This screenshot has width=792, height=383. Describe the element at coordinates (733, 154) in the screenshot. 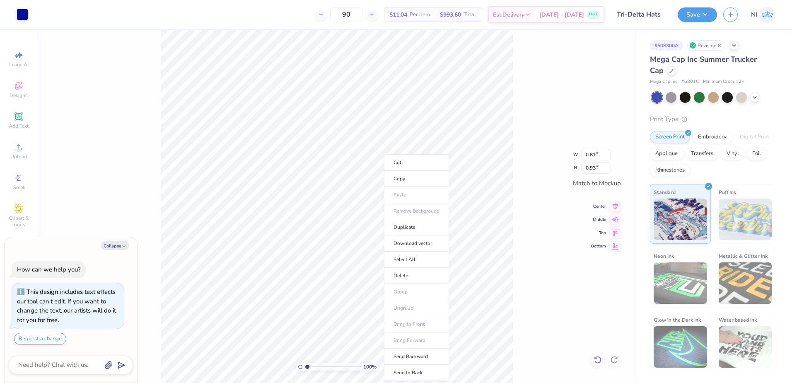

I see `div: Vinyl` at that location.